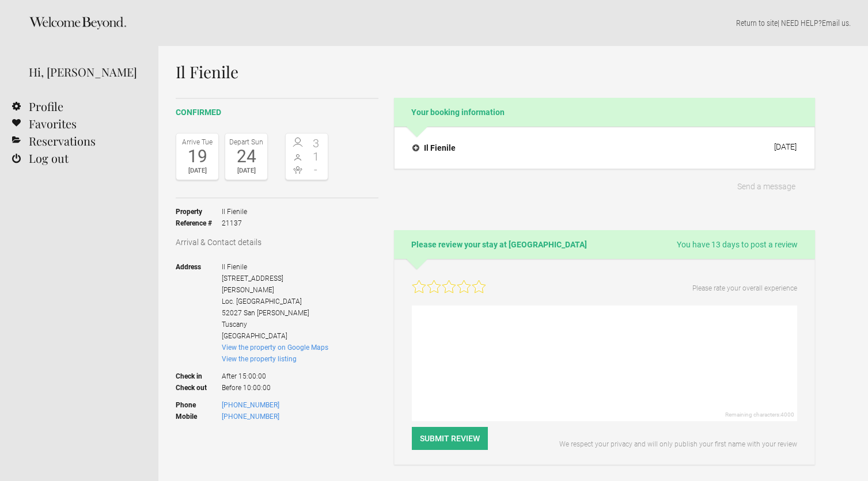 This screenshot has height=481, width=868. I want to click on a: Return to site, so click(757, 23).